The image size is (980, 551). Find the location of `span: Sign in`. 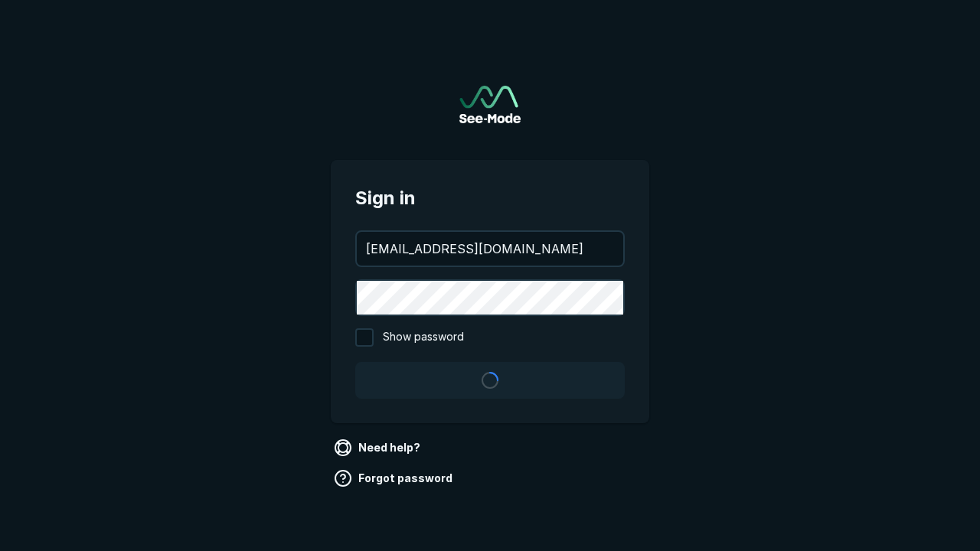

span: Sign in is located at coordinates (490, 198).